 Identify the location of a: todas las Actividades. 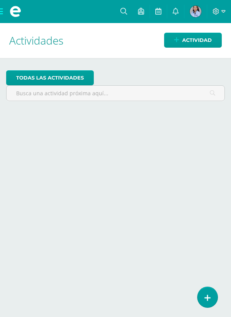
(50, 78).